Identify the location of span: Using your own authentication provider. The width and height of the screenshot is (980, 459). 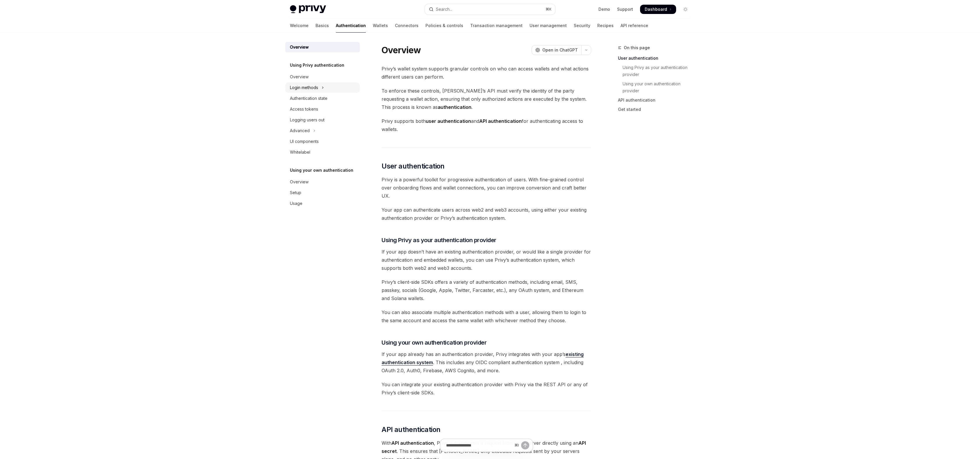
(434, 343).